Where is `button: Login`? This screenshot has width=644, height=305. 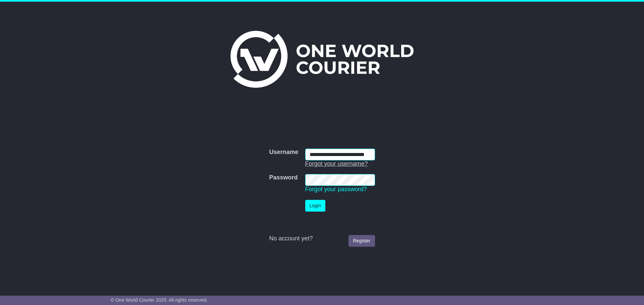 button: Login is located at coordinates (315, 206).